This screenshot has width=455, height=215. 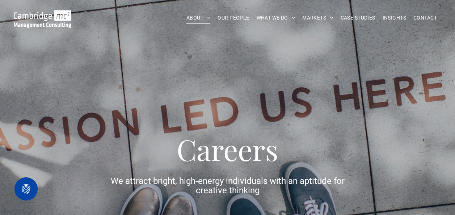 What do you see at coordinates (198, 18) in the screenshot?
I see `a: ABOUT` at bounding box center [198, 18].